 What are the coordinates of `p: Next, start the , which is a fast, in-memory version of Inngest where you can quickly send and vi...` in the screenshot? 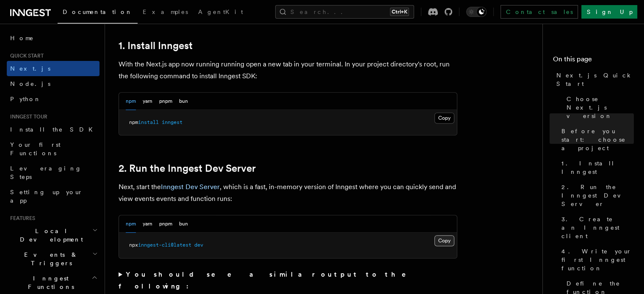 It's located at (288, 193).